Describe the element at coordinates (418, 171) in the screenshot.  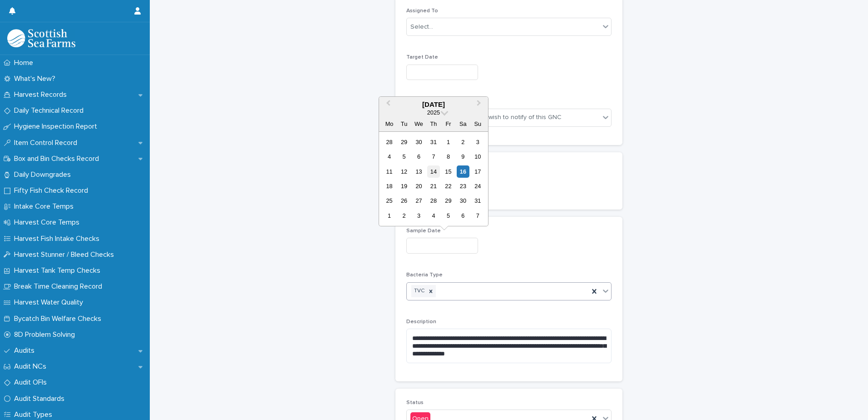
I see `div: Choose Wednesday, 13 August 2025` at that location.